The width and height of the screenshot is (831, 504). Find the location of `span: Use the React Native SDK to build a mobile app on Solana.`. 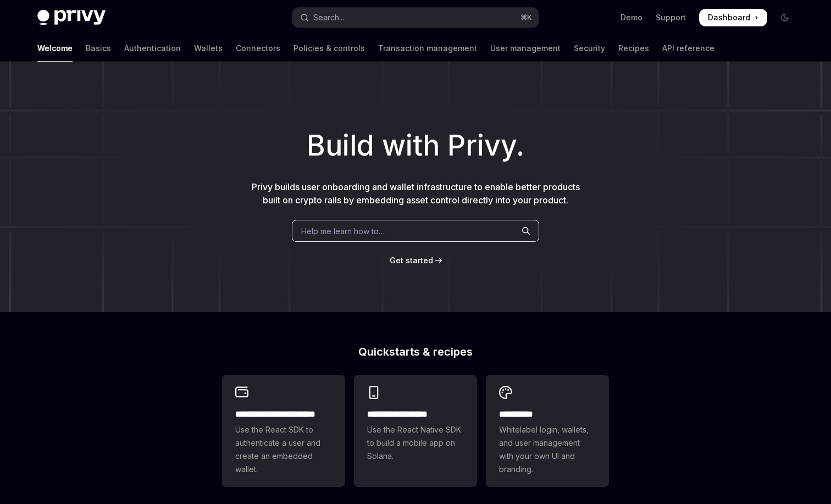

span: Use the React Native SDK to build a mobile app on Solana. is located at coordinates (416, 443).